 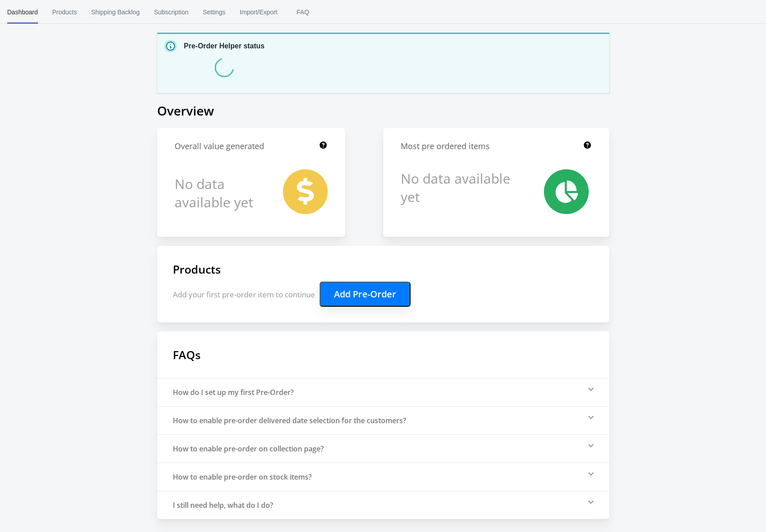 I want to click on span: Dashboard, so click(x=23, y=12).